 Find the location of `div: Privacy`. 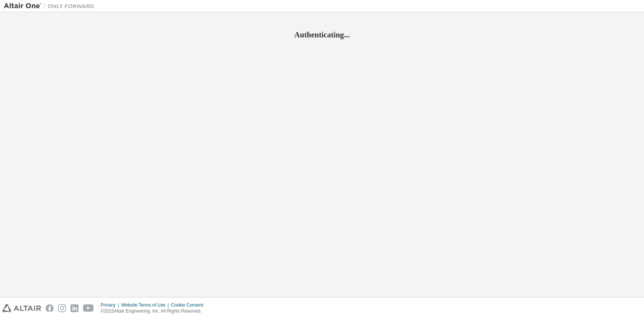

div: Privacy is located at coordinates (111, 305).